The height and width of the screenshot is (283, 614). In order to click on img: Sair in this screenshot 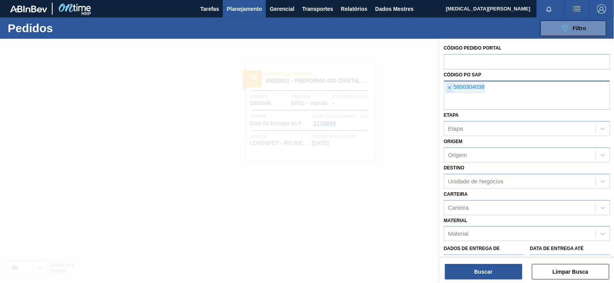, I will do `click(602, 9)`.